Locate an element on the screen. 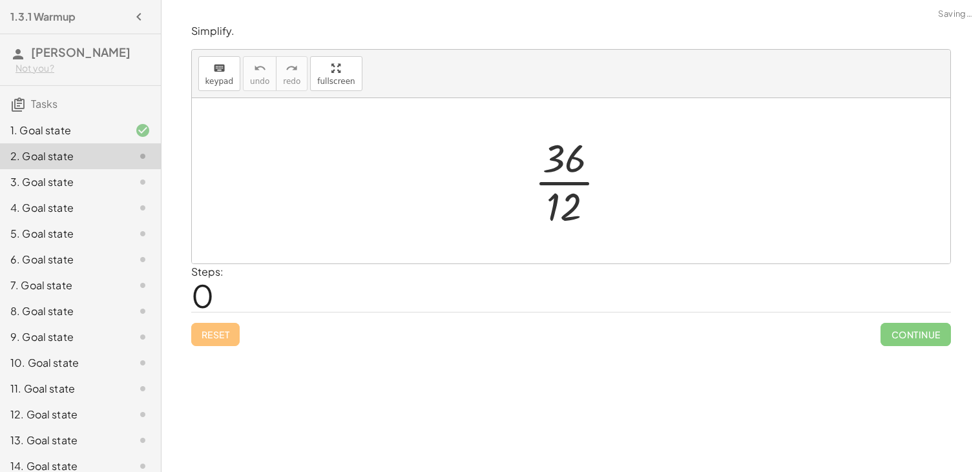  div: 1. Goal state is located at coordinates (62, 130).